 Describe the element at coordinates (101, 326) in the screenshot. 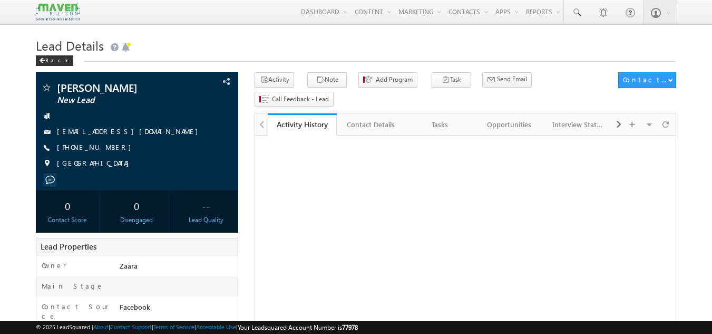

I see `a: About` at that location.